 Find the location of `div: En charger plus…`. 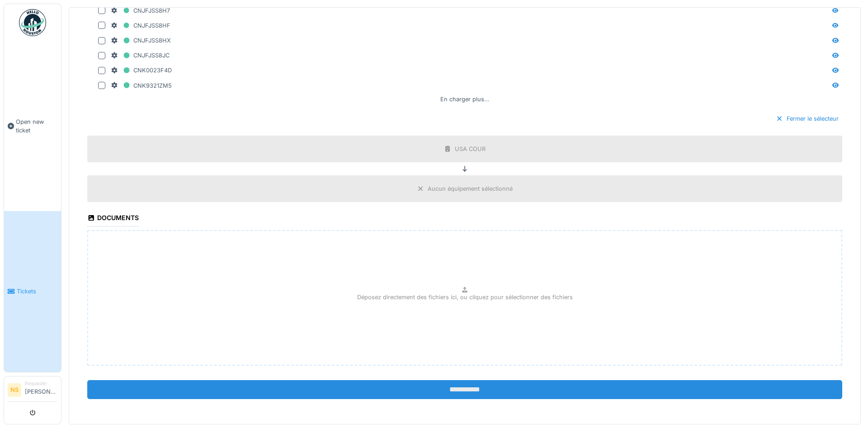

div: En charger plus… is located at coordinates (465, 99).